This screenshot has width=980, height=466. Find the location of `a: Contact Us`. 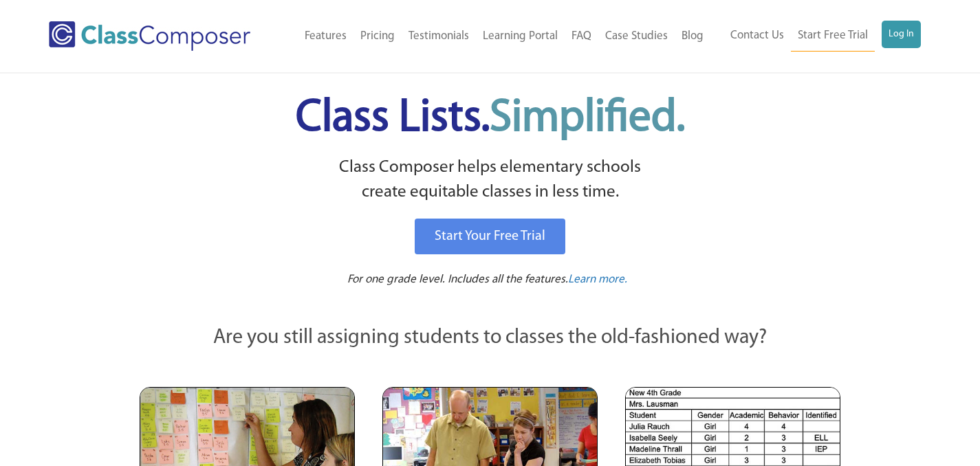

a: Contact Us is located at coordinates (757, 36).